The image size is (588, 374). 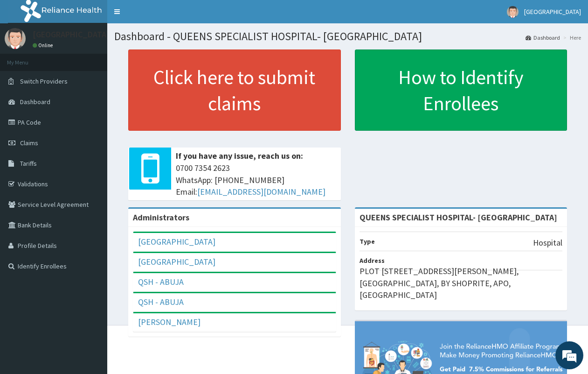 What do you see at coordinates (28, 163) in the screenshot?
I see `span: Tariffs` at bounding box center [28, 163].